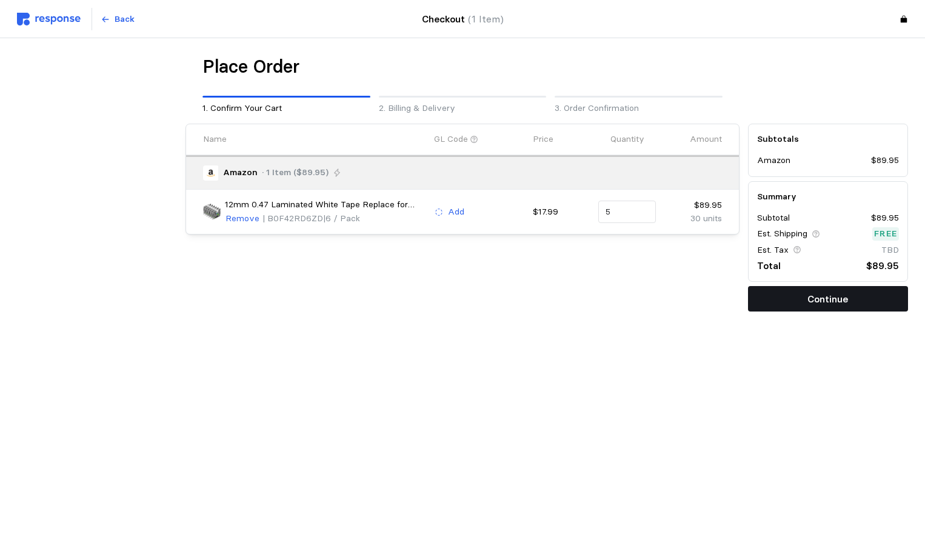 The image size is (925, 560). Describe the element at coordinates (638, 108) in the screenshot. I see `p: 3. Order Confirmation` at that location.